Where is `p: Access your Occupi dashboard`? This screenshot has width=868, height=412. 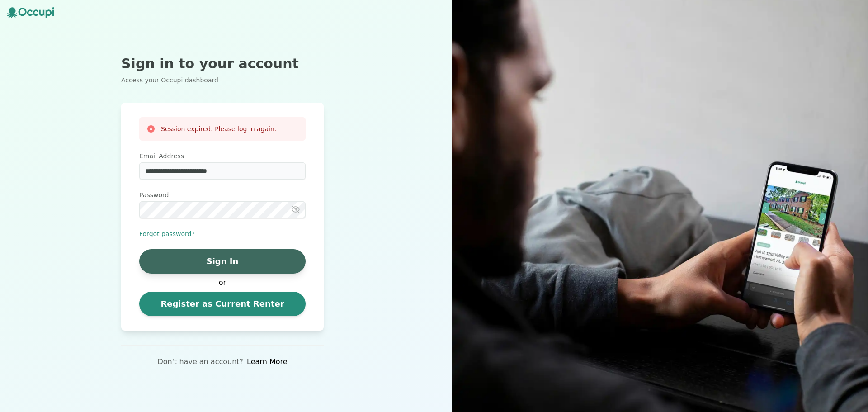
p: Access your Occupi dashboard is located at coordinates (222, 80).